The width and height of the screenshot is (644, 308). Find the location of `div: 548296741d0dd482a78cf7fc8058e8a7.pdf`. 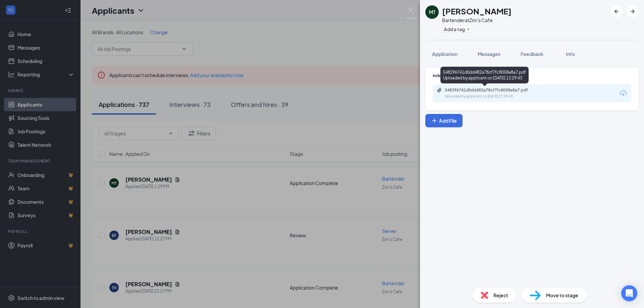

div: 548296741d0dd482a78cf7fc8058e8a7.pdf is located at coordinates (492, 90).